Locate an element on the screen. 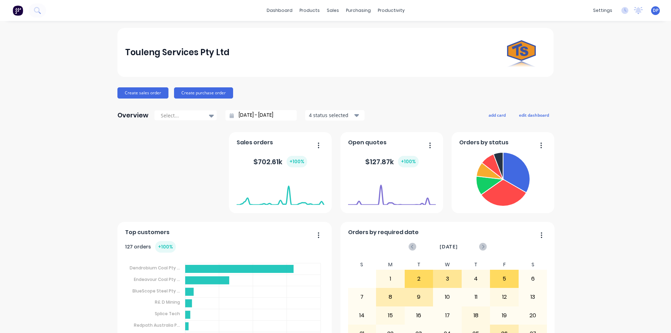 The image size is (671, 333). span: Top customers is located at coordinates (147, 232).